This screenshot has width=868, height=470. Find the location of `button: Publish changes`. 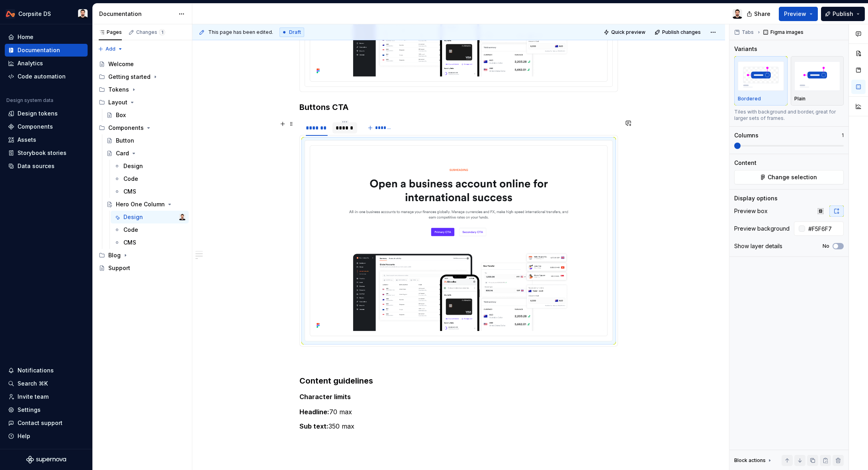

button: Publish changes is located at coordinates (678, 32).